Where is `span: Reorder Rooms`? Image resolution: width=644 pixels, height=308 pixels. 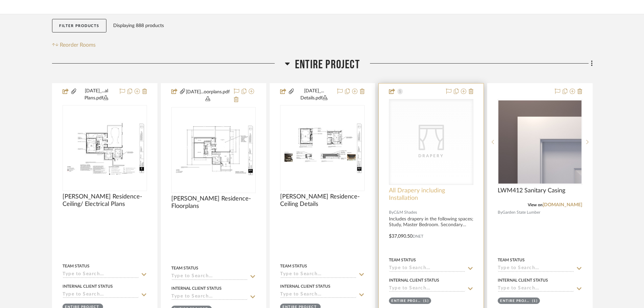
span: Reorder Rooms is located at coordinates (77, 45).